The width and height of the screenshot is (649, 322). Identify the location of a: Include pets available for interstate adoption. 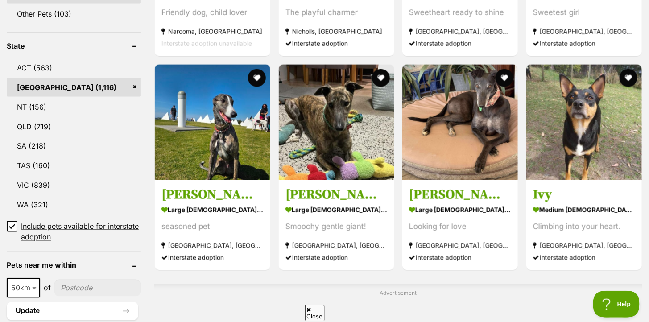
(74, 232).